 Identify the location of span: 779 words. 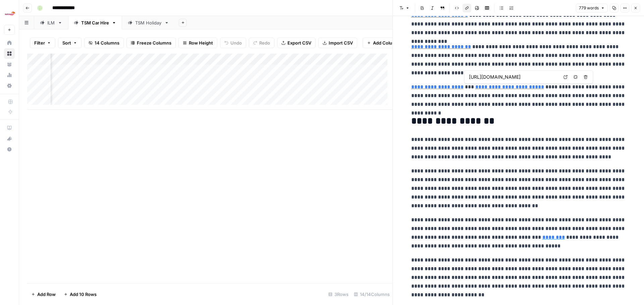
(589, 8).